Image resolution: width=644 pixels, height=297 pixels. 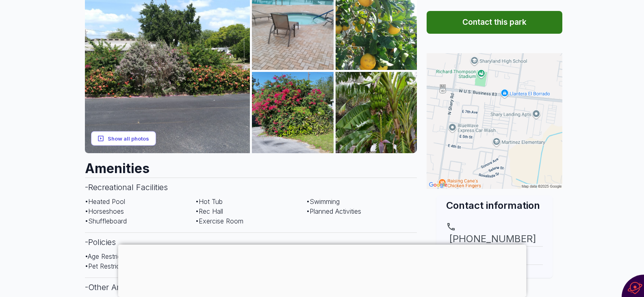 What do you see at coordinates (323, 201) in the screenshot?
I see `span: • Swimming` at bounding box center [323, 201].